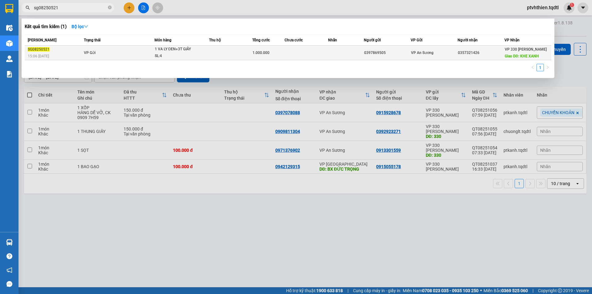 The height and width of the screenshot is (294, 592). Describe the element at coordinates (532, 67) in the screenshot. I see `li: Previous Page` at that location.